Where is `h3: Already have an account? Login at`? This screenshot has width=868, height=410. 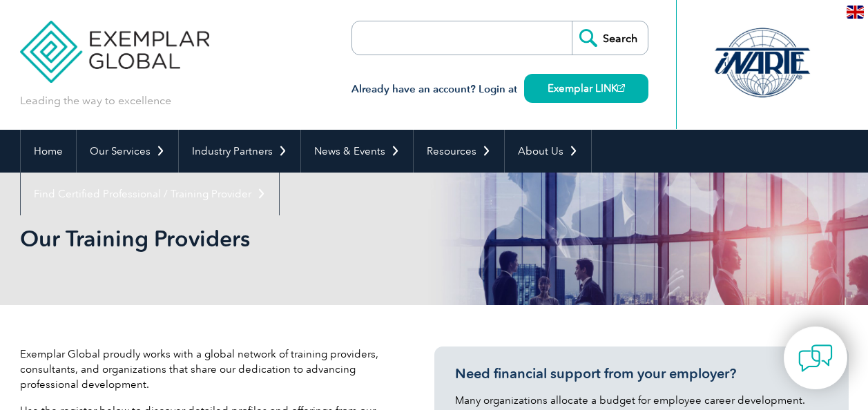
h3: Already have an account? Login at is located at coordinates (500, 89).